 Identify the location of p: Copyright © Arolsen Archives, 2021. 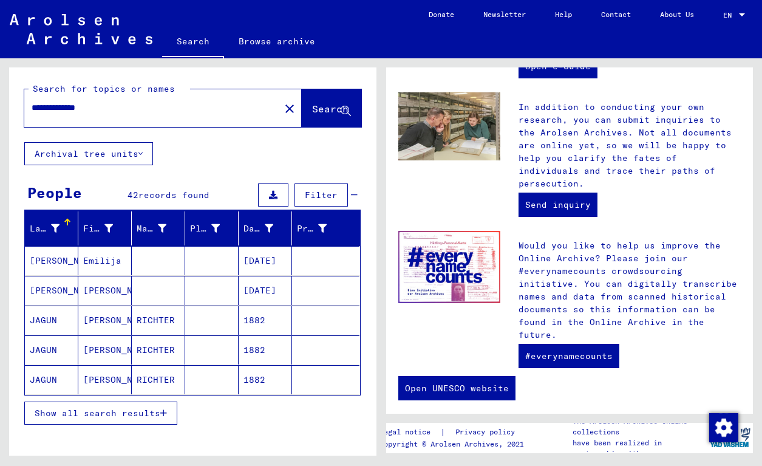
(454, 444).